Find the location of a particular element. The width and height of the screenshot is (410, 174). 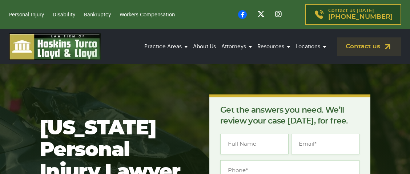

a: Workers Compensation is located at coordinates (147, 15).